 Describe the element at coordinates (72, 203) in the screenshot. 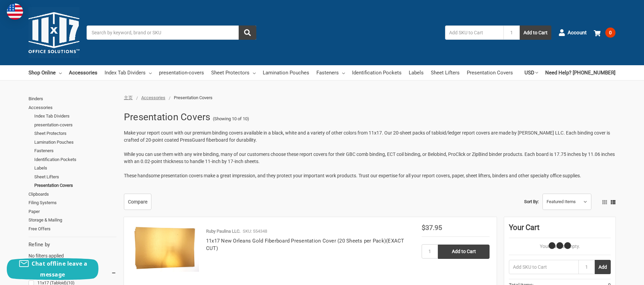

I see `a: Filing Systems` at that location.